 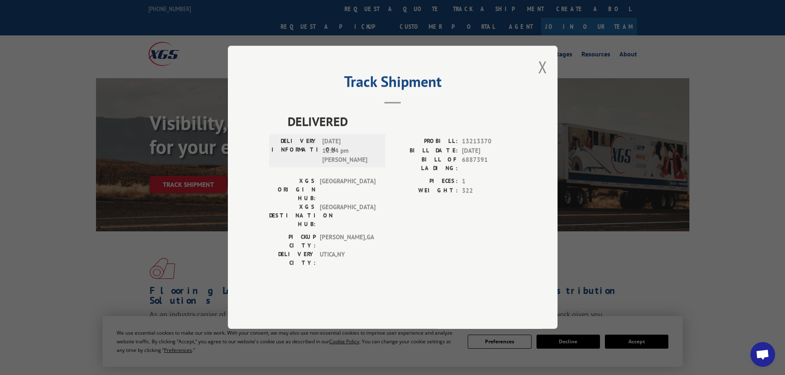 I want to click on label: DELIVERY INFORMATION:, so click(x=294, y=151).